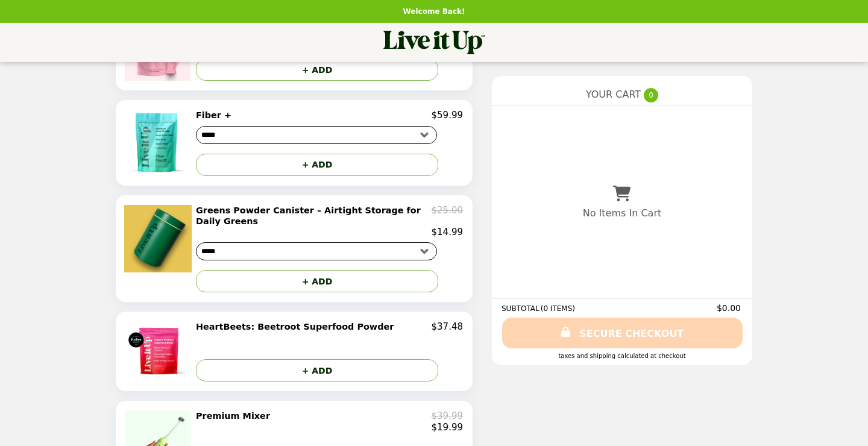  I want to click on span: SUBTOTAL, so click(521, 309).